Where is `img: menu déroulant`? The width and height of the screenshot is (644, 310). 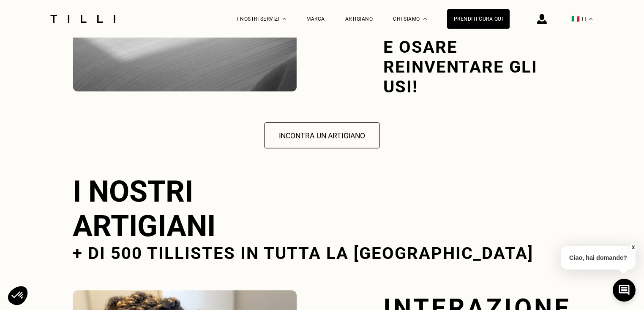 img: menu déroulant is located at coordinates (590, 19).